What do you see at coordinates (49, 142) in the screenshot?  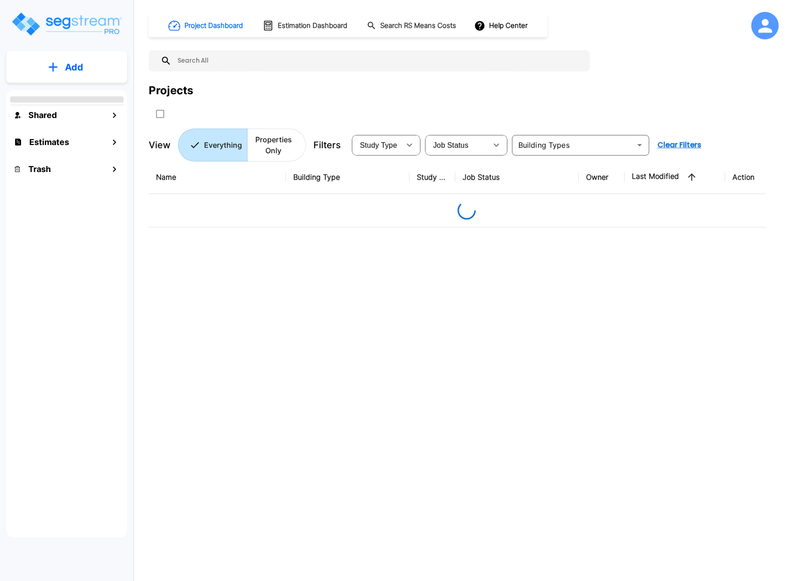 I see `h1: Estimates` at bounding box center [49, 142].